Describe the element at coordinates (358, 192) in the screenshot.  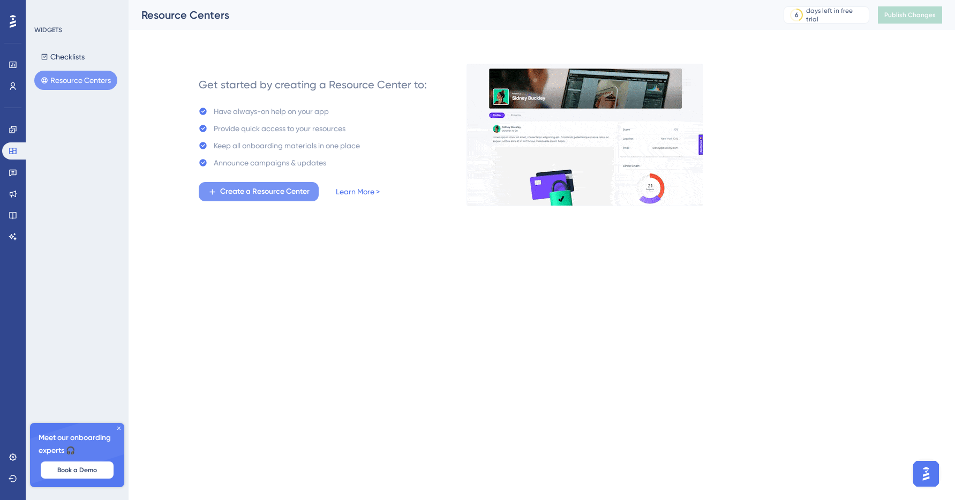
I see `a: Learn More >` at that location.